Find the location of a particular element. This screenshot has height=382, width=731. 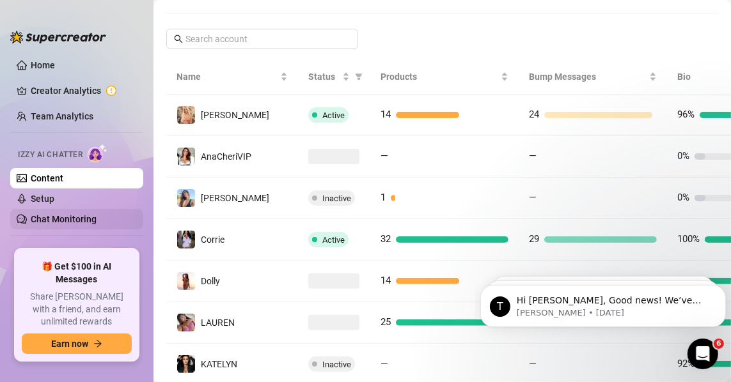

th: Bump Messages is located at coordinates (593, 77).